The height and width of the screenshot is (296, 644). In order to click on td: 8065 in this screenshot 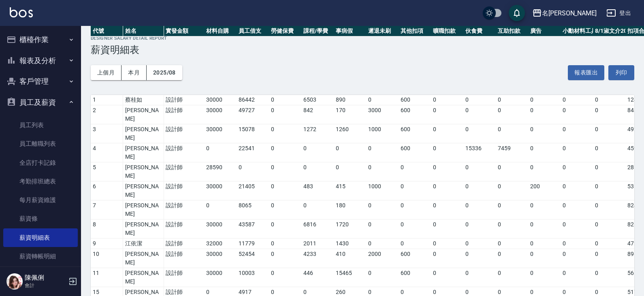, I will do `click(253, 210)`.